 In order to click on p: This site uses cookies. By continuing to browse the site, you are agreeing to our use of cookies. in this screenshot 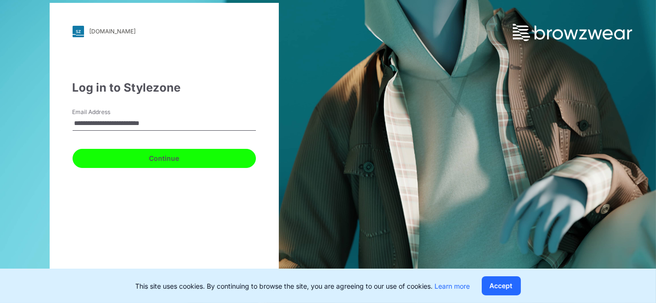, I will do `click(303, 286)`.